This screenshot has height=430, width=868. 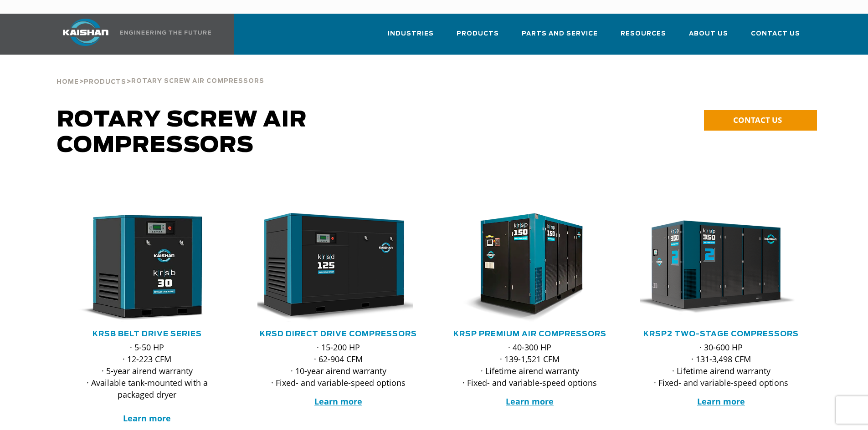 I want to click on span: Contact Us, so click(x=776, y=33).